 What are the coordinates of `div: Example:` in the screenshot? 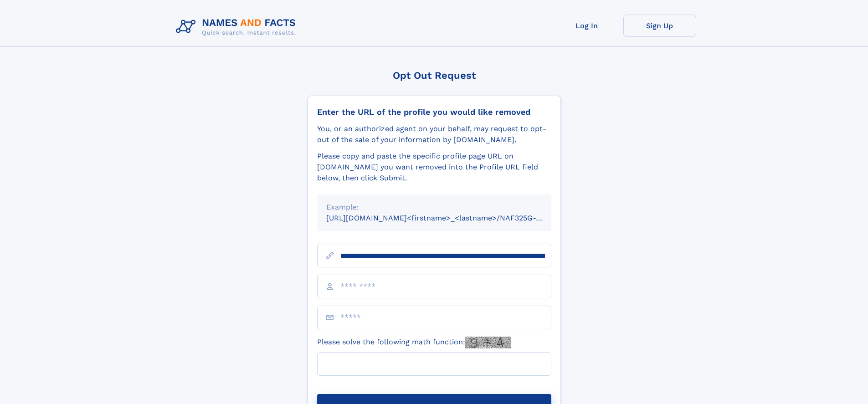 It's located at (434, 207).